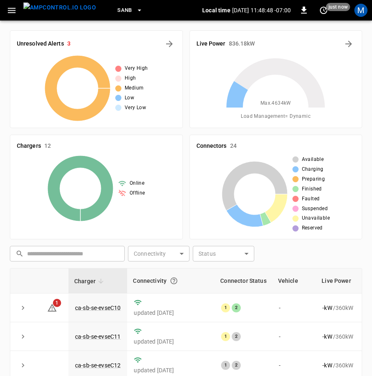 This screenshot has width=372, height=376. Describe the element at coordinates (29, 146) in the screenshot. I see `h6: Chargers` at that location.